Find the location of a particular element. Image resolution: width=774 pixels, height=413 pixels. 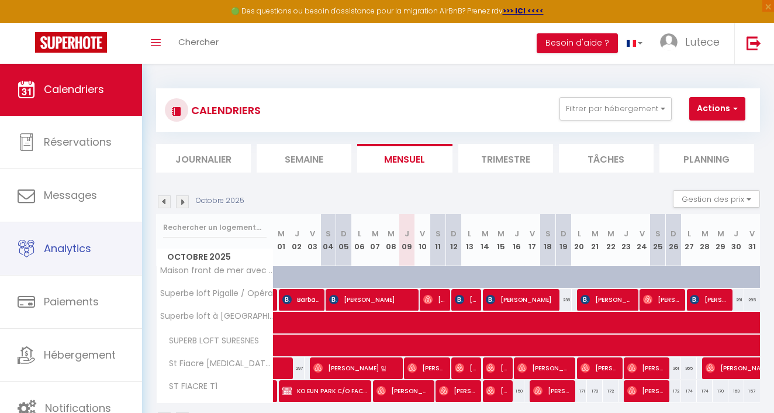

a: ... Lutece is located at coordinates (693, 43).